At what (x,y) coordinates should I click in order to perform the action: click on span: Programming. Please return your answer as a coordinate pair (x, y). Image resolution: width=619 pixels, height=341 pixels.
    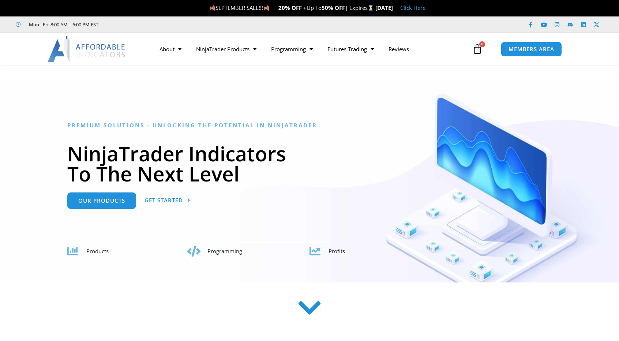
    Looking at the image, I should click on (225, 251).